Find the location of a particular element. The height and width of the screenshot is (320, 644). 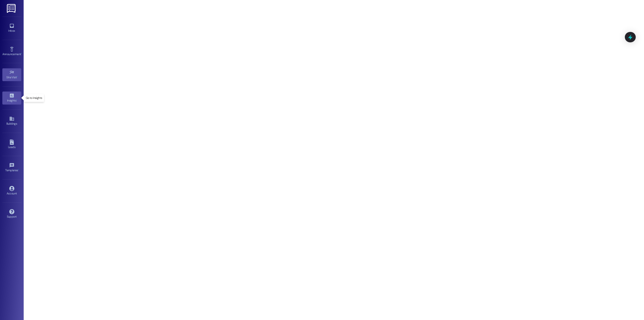

a: Insights • is located at coordinates (12, 98).